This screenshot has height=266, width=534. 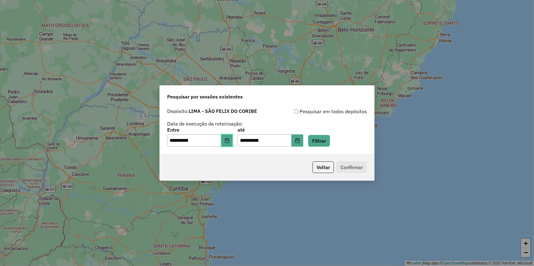 I want to click on label: Data de execução da roteirização:, so click(x=205, y=124).